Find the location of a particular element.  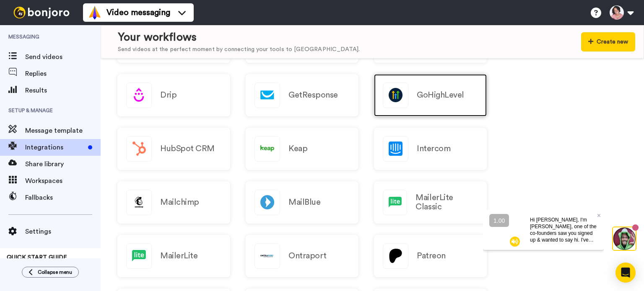

h2: Keap is located at coordinates (298, 149).